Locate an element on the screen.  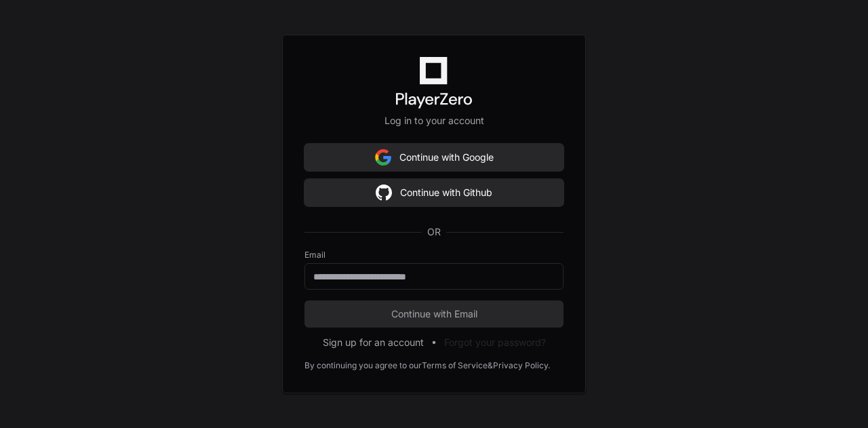
button: Continue with Google is located at coordinates (434, 157).